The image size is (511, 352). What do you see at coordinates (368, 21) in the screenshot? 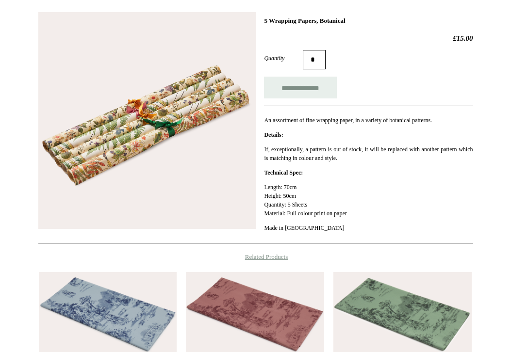
I see `h1: 5 Wrapping Papers, Botanical` at bounding box center [368, 21].